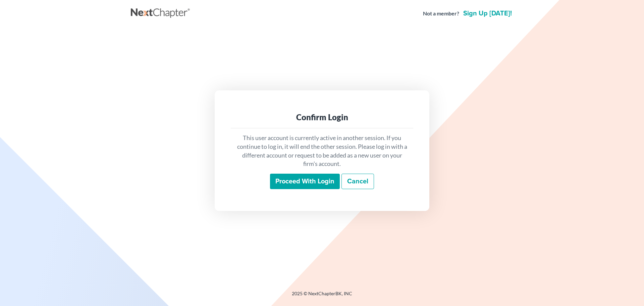  Describe the element at coordinates (305, 182) in the screenshot. I see `input: Proceed with login` at that location.